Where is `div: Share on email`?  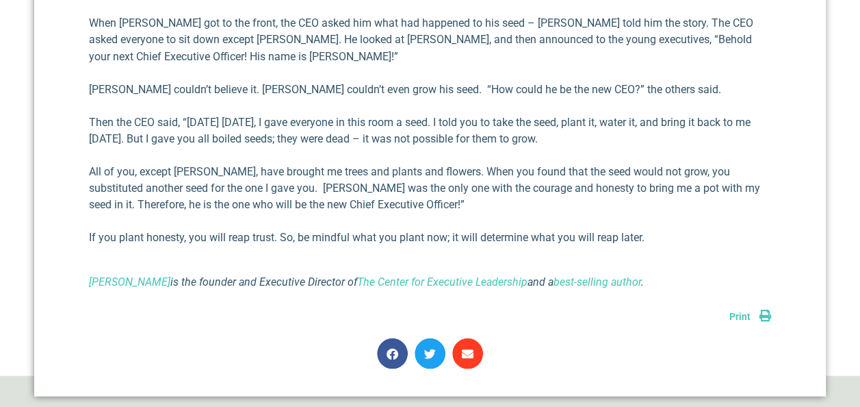
div: Share on email is located at coordinates (468, 353).